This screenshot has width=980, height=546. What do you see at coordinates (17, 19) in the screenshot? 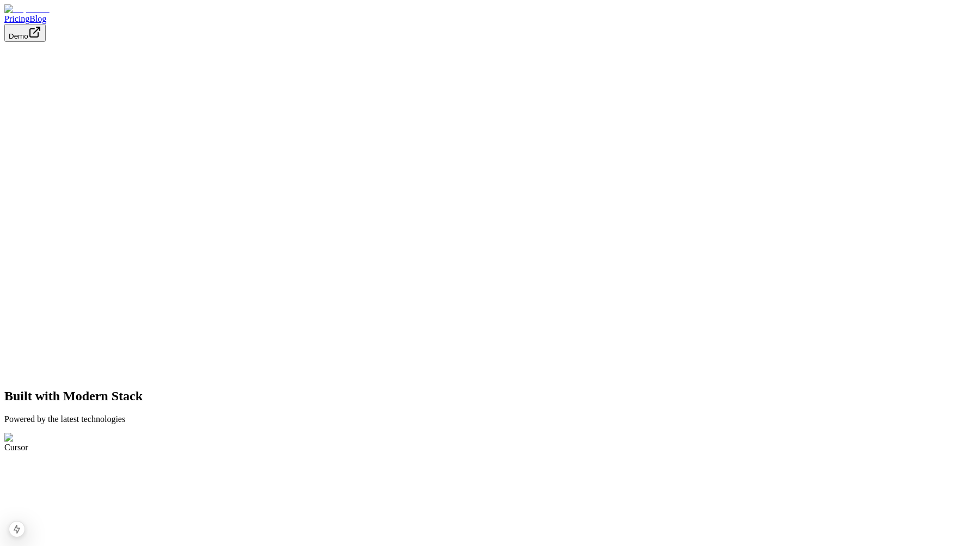
I see `a: Pricing` at bounding box center [17, 19].